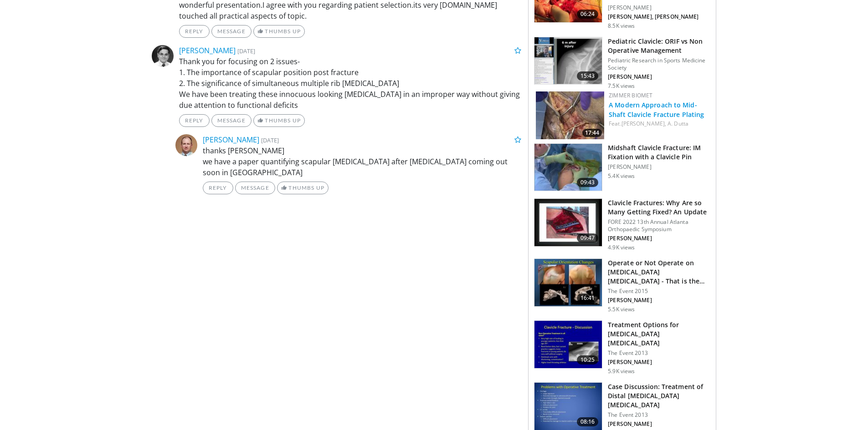 This screenshot has height=430, width=868. I want to click on p: 5.5K views, so click(621, 310).